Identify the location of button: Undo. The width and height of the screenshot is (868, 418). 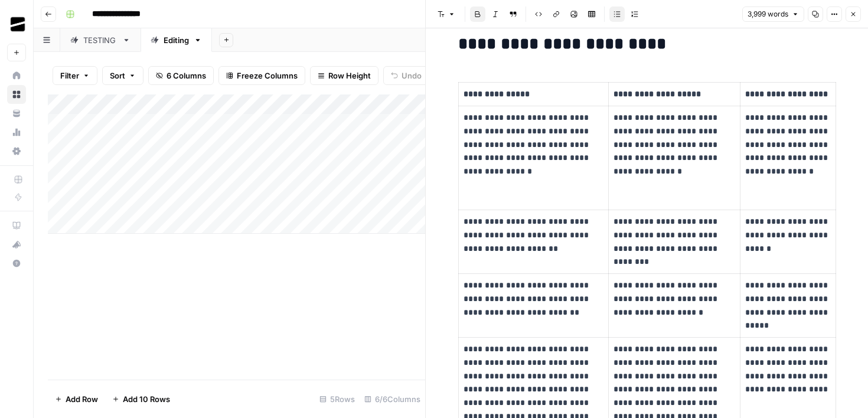
(406, 76).